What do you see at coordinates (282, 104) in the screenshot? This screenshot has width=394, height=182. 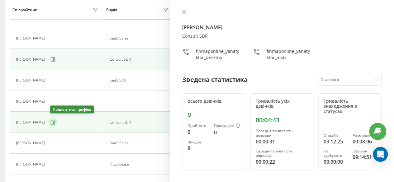 I see `div: Тривалість усіх дзвінків` at bounding box center [282, 104].